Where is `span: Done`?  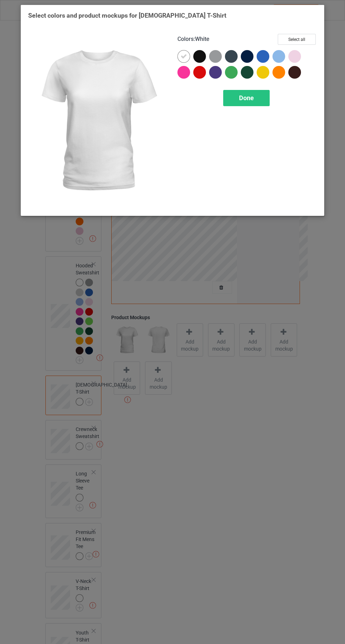 span: Done is located at coordinates (246, 98).